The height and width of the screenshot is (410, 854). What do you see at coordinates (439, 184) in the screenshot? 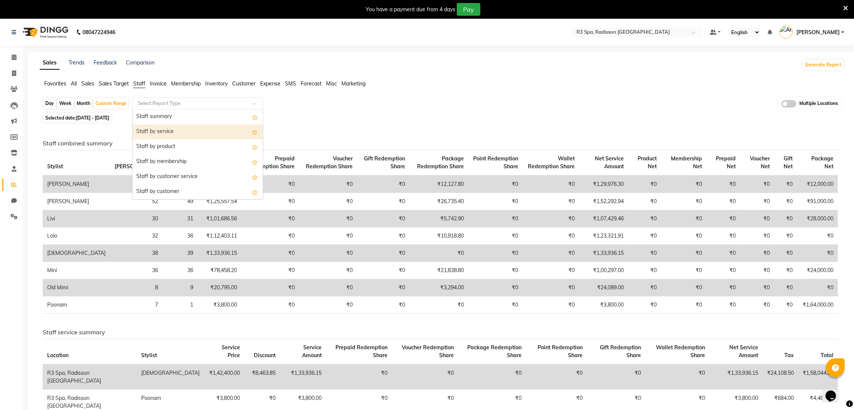
I see `td: ₹12,127.80` at bounding box center [439, 184].